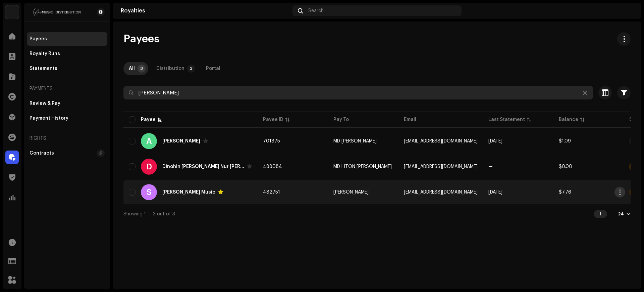  What do you see at coordinates (148, 120) in the screenshot?
I see `div: Payee` at bounding box center [148, 120].